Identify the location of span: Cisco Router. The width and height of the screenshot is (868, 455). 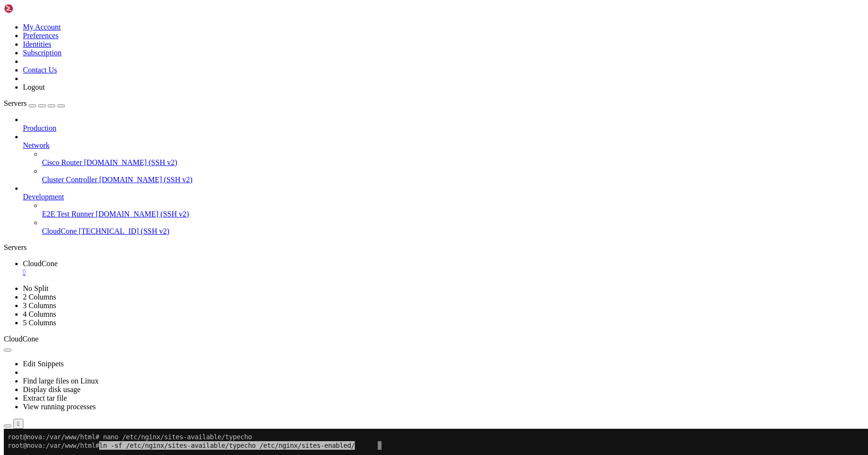
(62, 162).